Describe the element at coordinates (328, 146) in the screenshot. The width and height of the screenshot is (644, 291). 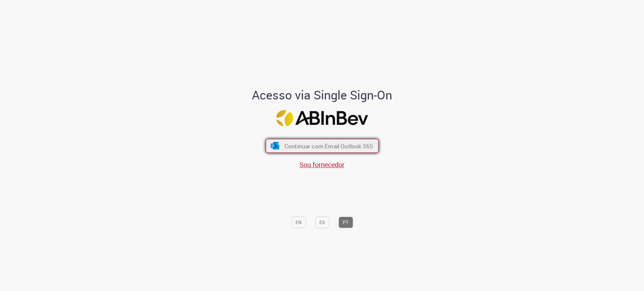
I see `span: Continuar com Email Outlook 365` at that location.